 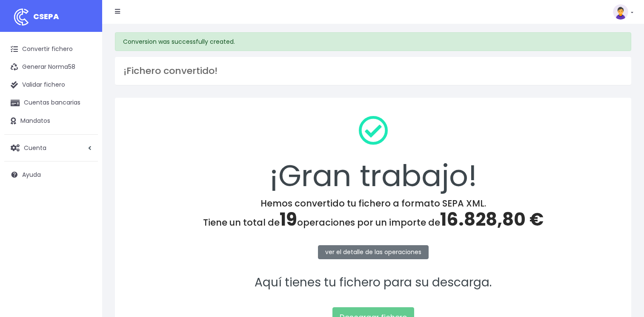 I want to click on a: Convertir fichero, so click(x=51, y=49).